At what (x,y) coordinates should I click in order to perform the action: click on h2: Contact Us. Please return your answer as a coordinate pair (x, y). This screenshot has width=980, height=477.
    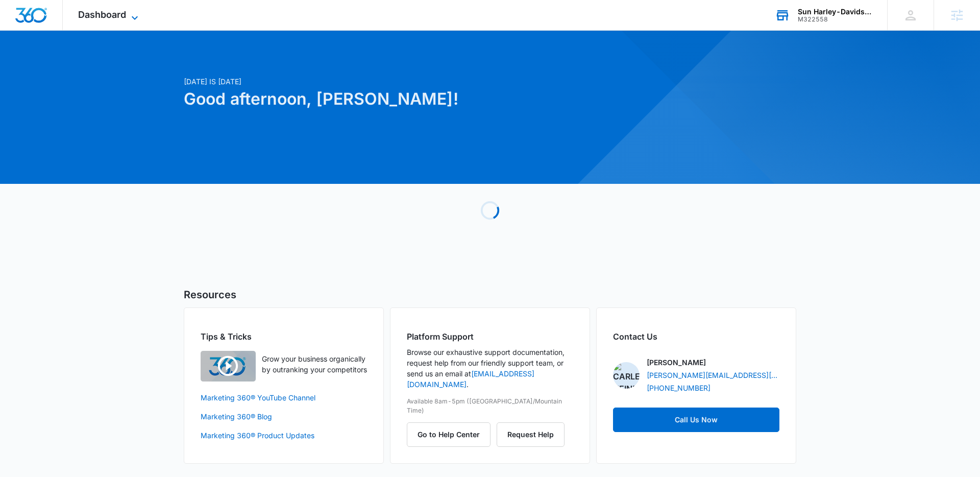
    Looking at the image, I should click on (696, 336).